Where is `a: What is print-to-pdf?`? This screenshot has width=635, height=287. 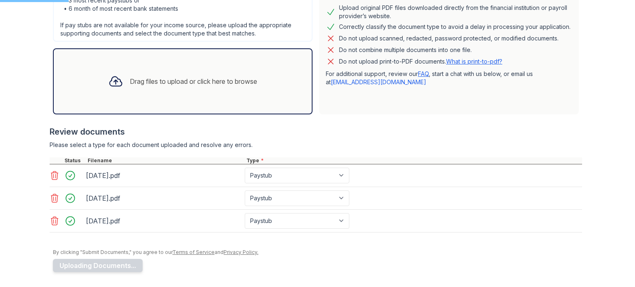
a: What is print-to-pdf? is located at coordinates (474, 61).